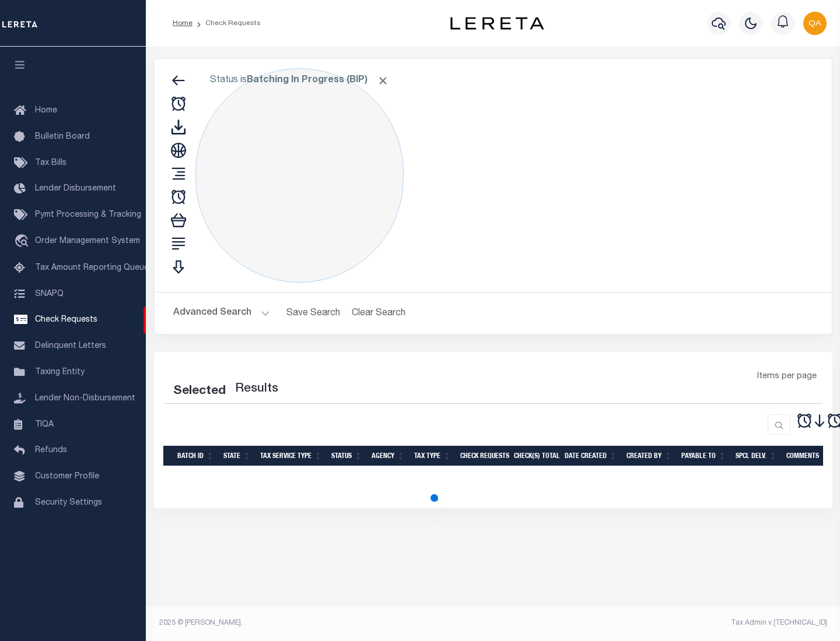 This screenshot has width=840, height=641. Describe the element at coordinates (44, 424) in the screenshot. I see `span: TIQA` at that location.